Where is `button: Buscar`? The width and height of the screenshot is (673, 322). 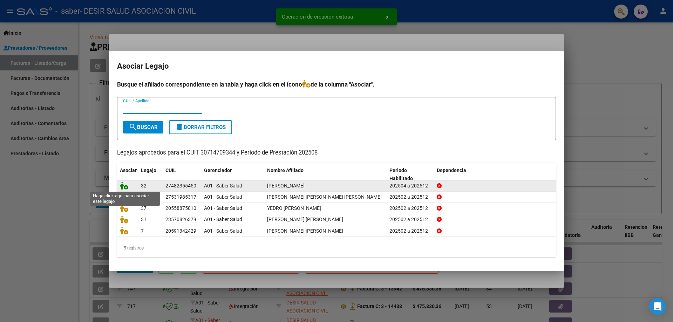
button: Buscar is located at coordinates (143, 127).